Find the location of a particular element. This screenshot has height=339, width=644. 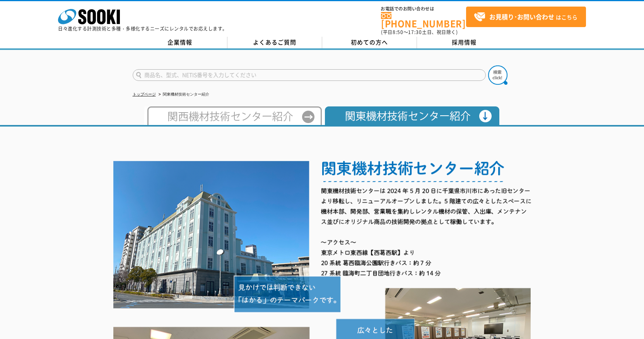

span: 初めての方へ is located at coordinates (369, 42).